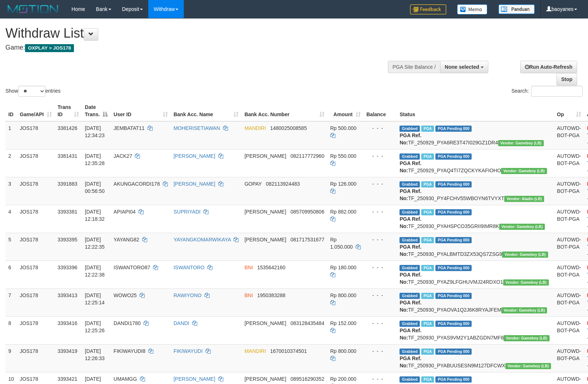 Image resolution: width=588 pixels, height=384 pixels. Describe the element at coordinates (475, 111) in the screenshot. I see `th: Status` at that location.